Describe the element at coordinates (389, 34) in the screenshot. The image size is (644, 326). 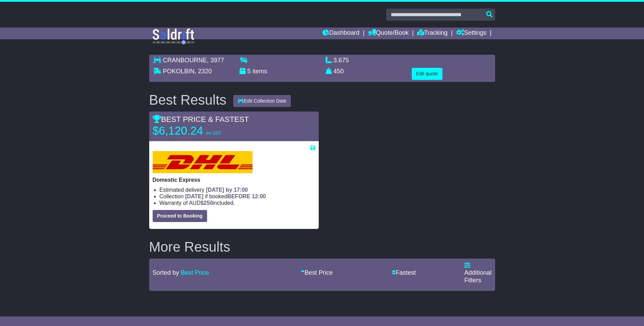
I see `a: Quote/Book` at that location.